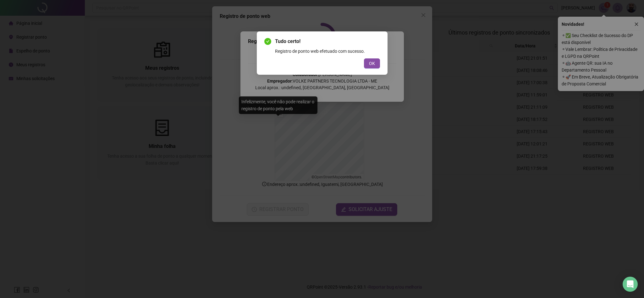  Describe the element at coordinates (372, 64) in the screenshot. I see `span: OK` at that location.